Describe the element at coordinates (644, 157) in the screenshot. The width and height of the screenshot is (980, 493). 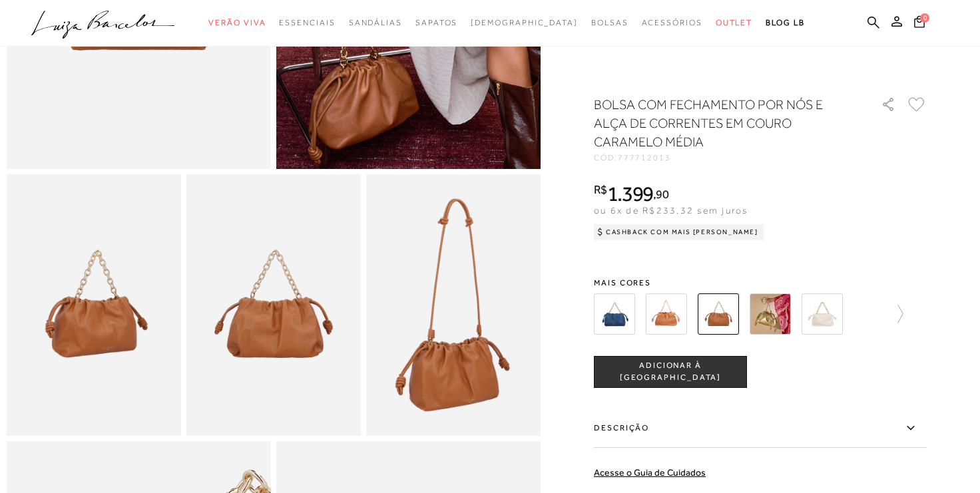
I see `span: 777712013` at that location.